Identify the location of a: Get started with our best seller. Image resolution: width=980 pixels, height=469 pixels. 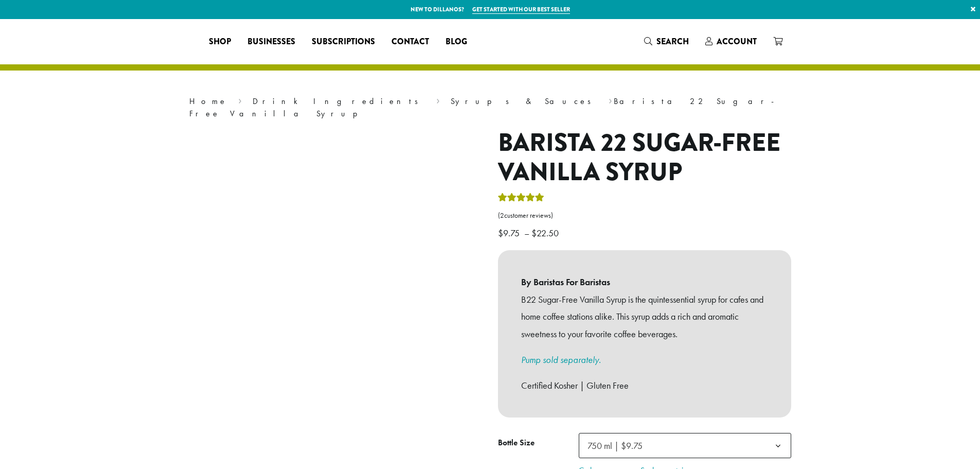
(521, 9).